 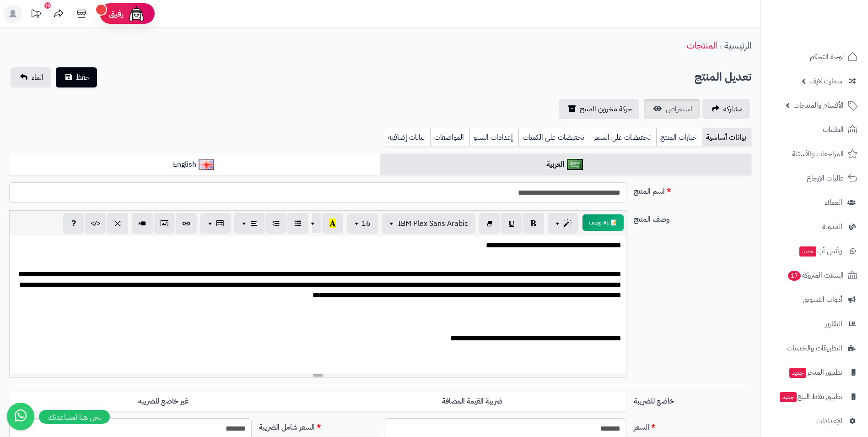 What do you see at coordinates (815, 129) in the screenshot?
I see `a: الطلبات` at bounding box center [815, 129].